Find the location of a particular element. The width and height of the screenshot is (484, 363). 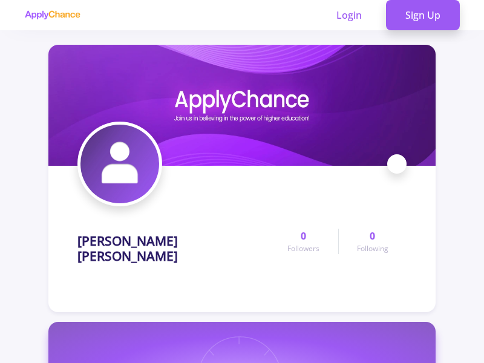

a: 0Following is located at coordinates (372, 241).